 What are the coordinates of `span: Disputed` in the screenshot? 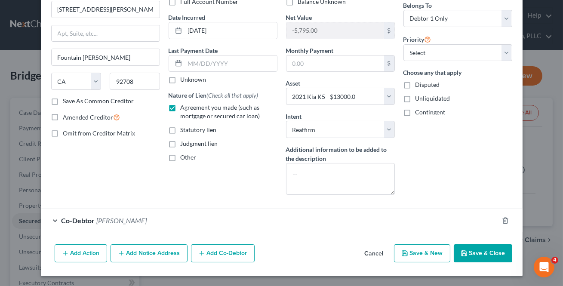 It's located at (428, 84).